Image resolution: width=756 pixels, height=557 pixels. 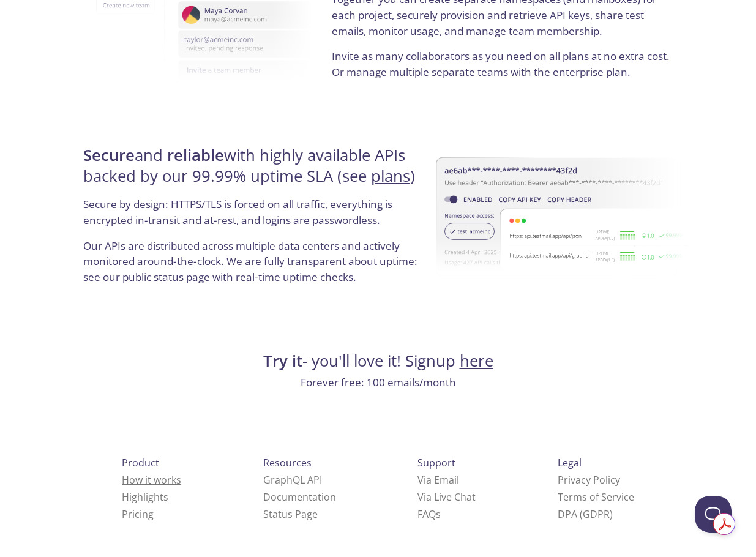 I want to click on a: Via Email, so click(x=438, y=480).